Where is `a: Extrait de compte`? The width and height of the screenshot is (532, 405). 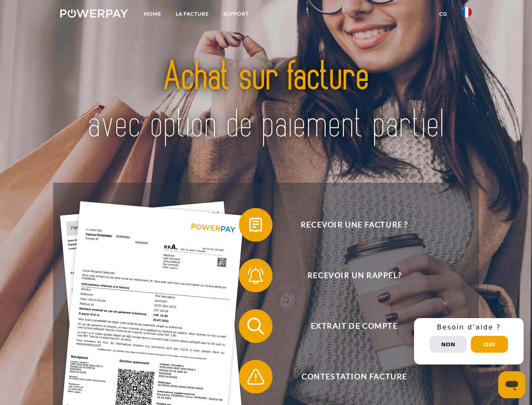
a: Extrait de compte is located at coordinates (349, 325).